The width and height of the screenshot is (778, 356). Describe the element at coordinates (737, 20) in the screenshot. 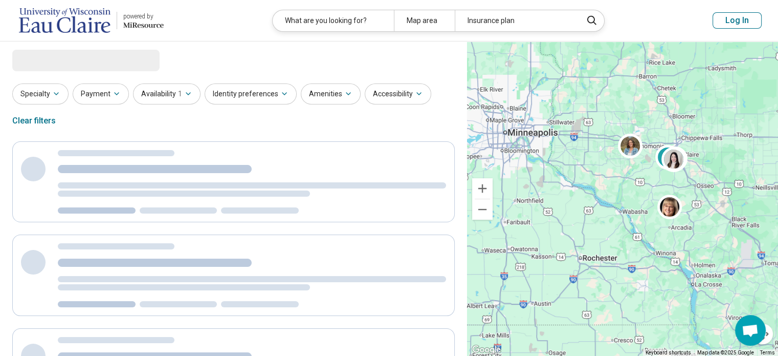

I see `button: Log In` at that location.